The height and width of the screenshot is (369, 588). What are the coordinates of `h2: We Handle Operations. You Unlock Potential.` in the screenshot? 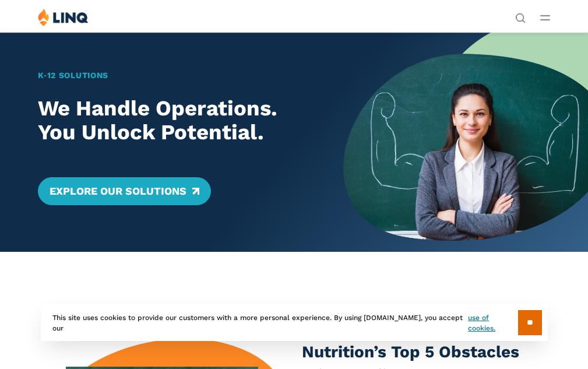 It's located at (179, 121).